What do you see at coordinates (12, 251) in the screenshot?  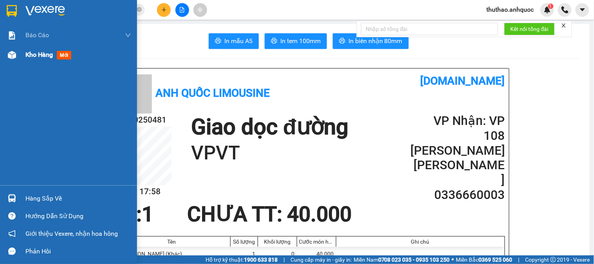 I see `span: message` at bounding box center [12, 251].